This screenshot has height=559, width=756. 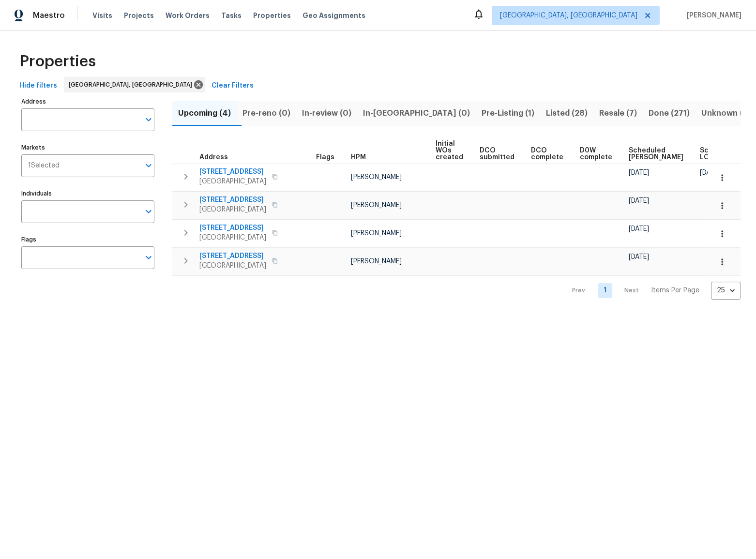 I want to click on span: DCO submitted, so click(x=498, y=154).